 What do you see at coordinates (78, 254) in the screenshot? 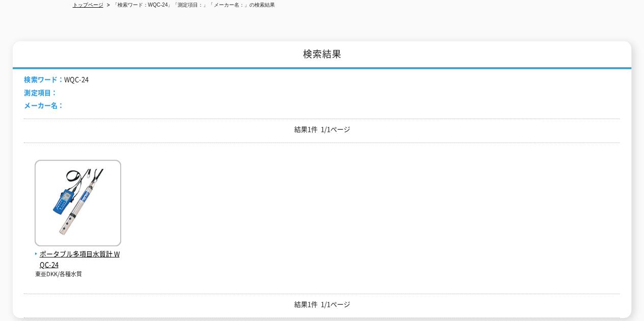
I see `a: ポータブル多項目水質計 WQC-24` at bounding box center [78, 254].